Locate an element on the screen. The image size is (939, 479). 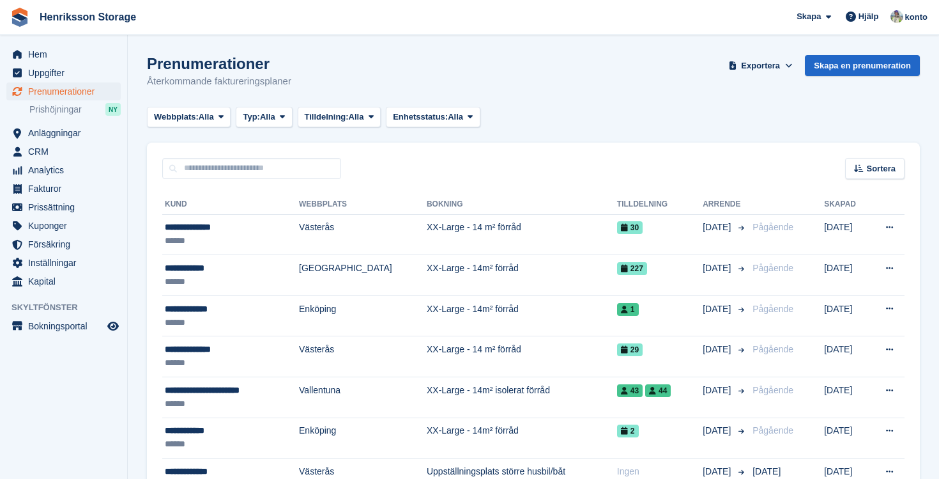
th: Arrende is located at coordinates (725, 204).